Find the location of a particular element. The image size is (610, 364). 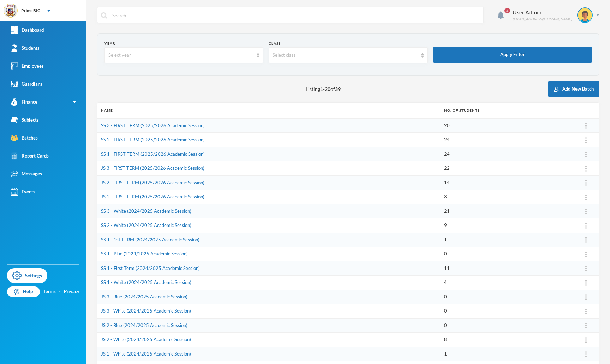

th: Name is located at coordinates (269, 110).